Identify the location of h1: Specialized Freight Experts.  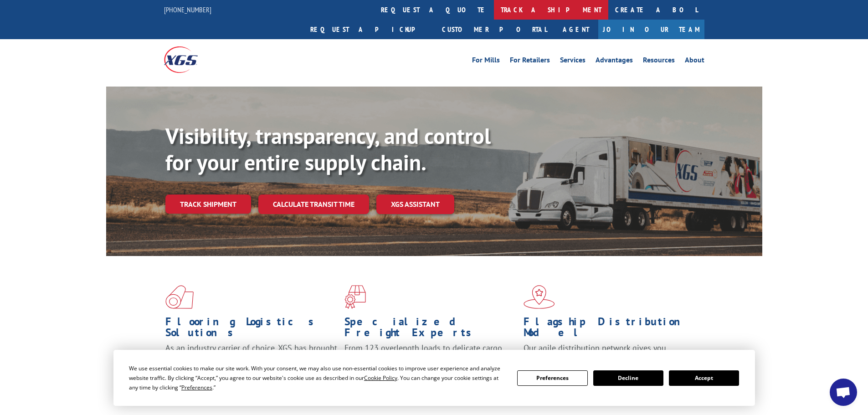
(430, 329).